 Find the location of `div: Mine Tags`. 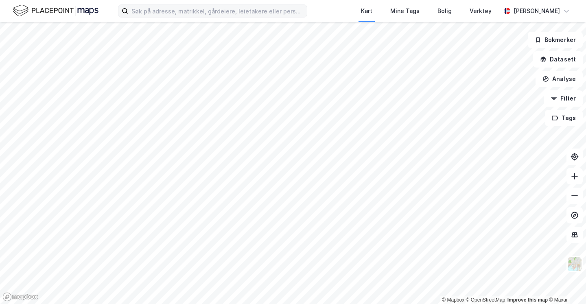

div: Mine Tags is located at coordinates (405, 11).